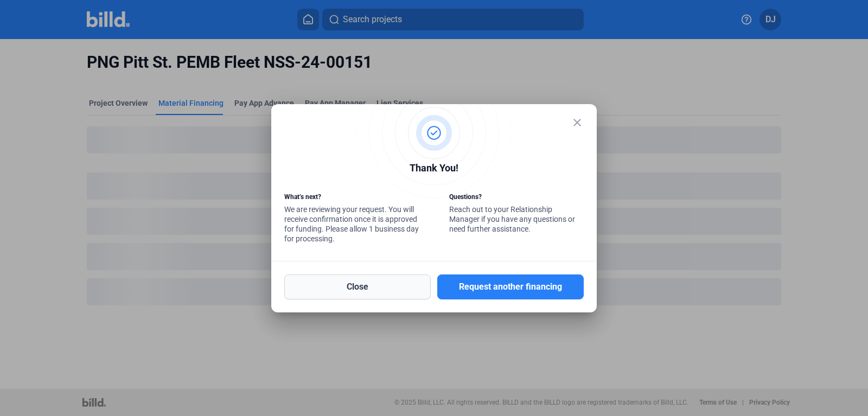  What do you see at coordinates (351, 198) in the screenshot?
I see `div: What’s next?` at bounding box center [351, 198].